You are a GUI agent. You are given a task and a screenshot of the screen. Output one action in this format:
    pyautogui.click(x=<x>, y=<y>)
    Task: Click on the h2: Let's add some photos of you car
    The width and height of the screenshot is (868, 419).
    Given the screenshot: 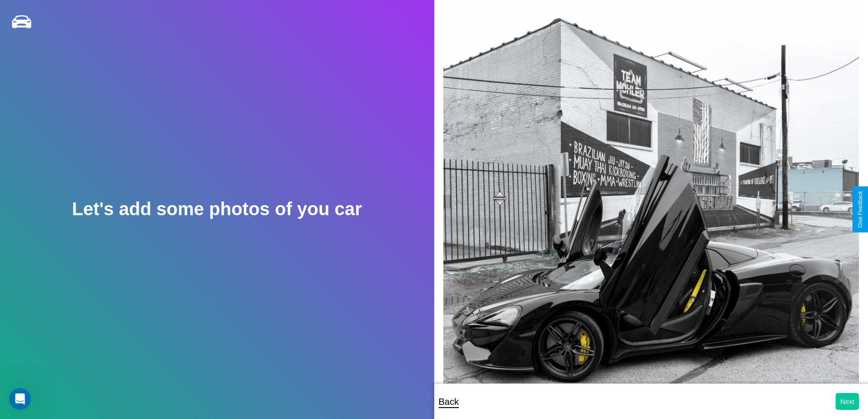 What is the action you would take?
    pyautogui.click(x=217, y=209)
    